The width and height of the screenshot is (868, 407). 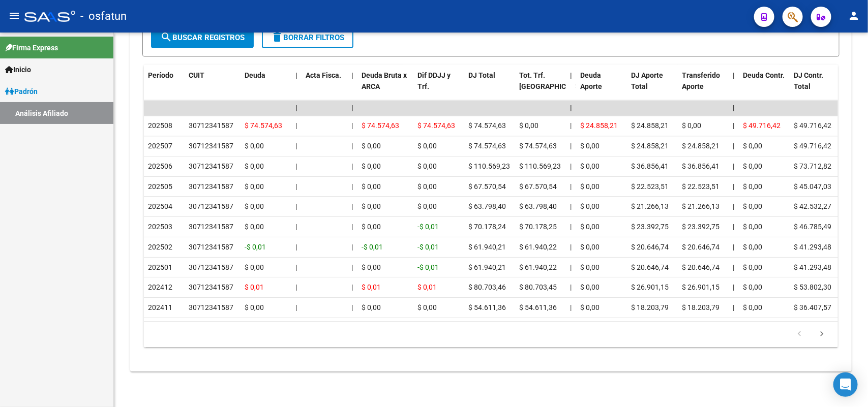 What do you see at coordinates (539, 267) in the screenshot?
I see `span: $ 61.940,22` at bounding box center [539, 267].